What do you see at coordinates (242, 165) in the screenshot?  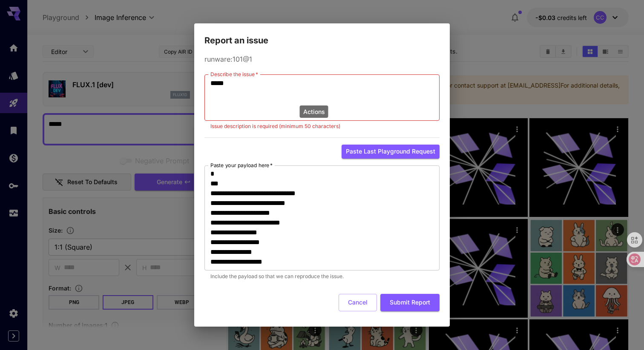 I see `label: Paste your payload here` at bounding box center [242, 165].